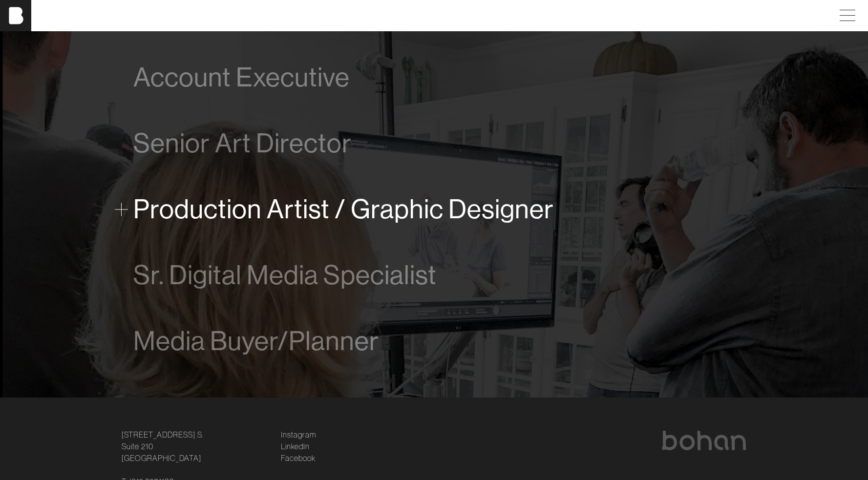 This screenshot has height=480, width=868. I want to click on a: Instagram, so click(299, 434).